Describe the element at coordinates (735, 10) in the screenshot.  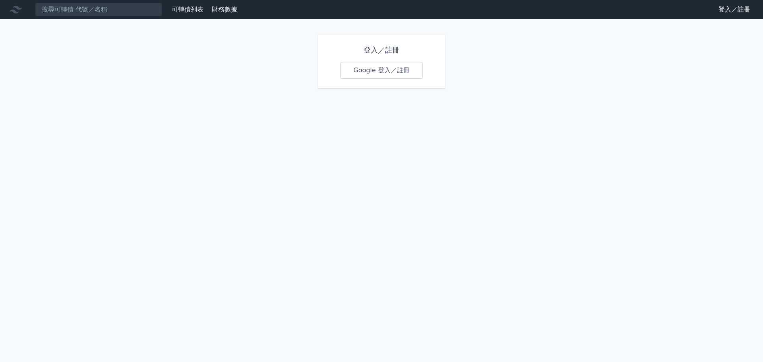
I see `a: 登入／註冊` at that location.